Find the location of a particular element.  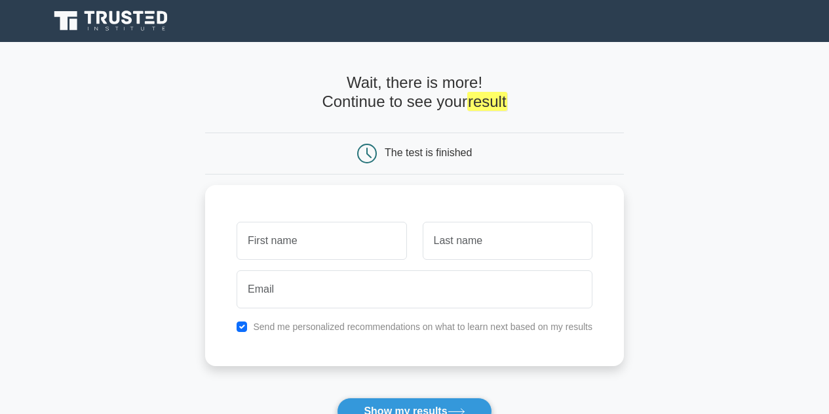

div: The test is finished is located at coordinates (428, 152).